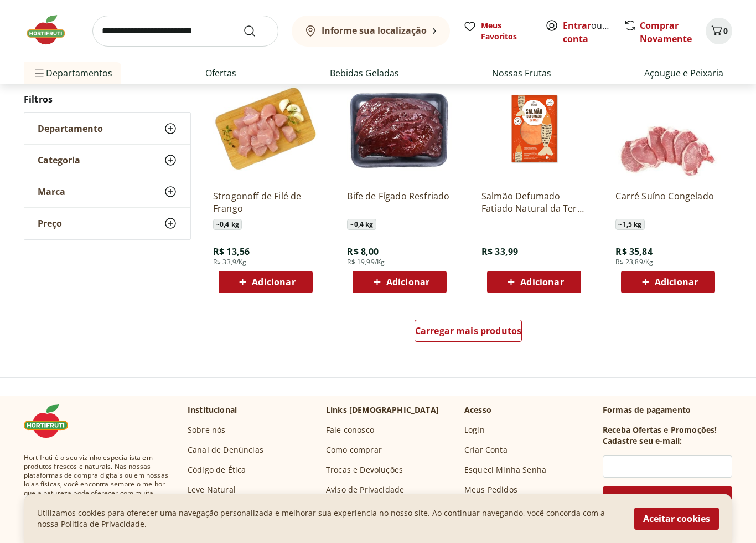 Image resolution: width=756 pixels, height=543 pixels. What do you see at coordinates (506, 31) in the screenshot?
I see `span: Meus Favoritos` at bounding box center [506, 31].